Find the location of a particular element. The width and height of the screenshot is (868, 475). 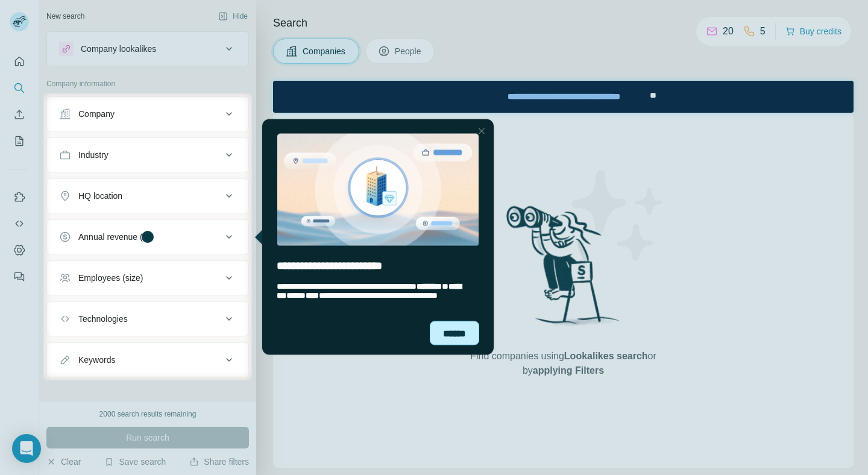

div: Got it is located at coordinates (202, 216).